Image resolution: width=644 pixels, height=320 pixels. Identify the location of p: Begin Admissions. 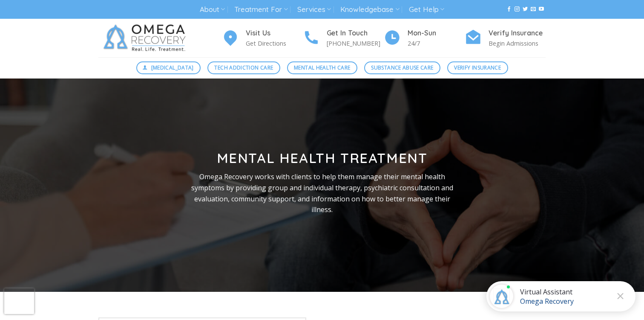
(517, 43).